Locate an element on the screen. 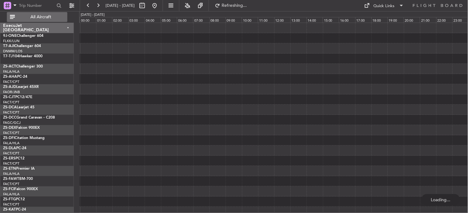 Image resolution: width=468 pixels, height=213 pixels. a: ZS-FAWTBM-700 is located at coordinates (18, 179).